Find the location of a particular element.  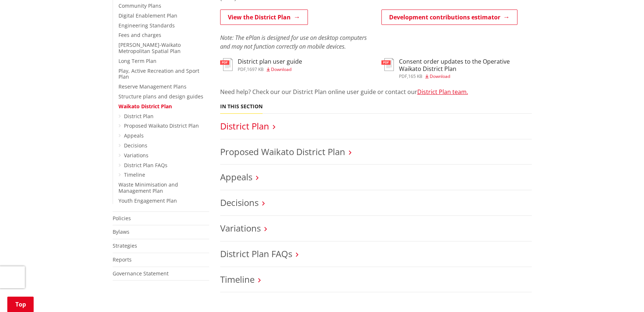

a: Reserve Management Plans is located at coordinates (153, 86).